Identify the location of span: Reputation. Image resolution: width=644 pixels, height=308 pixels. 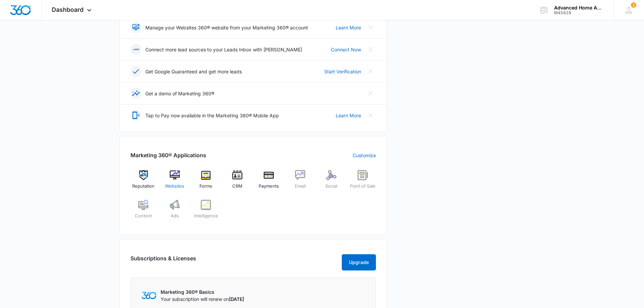
(143, 187).